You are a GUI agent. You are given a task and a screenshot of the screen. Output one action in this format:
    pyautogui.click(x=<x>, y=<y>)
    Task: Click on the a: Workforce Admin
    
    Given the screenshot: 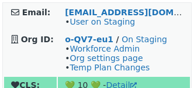 What is the action you would take?
    pyautogui.click(x=104, y=48)
    